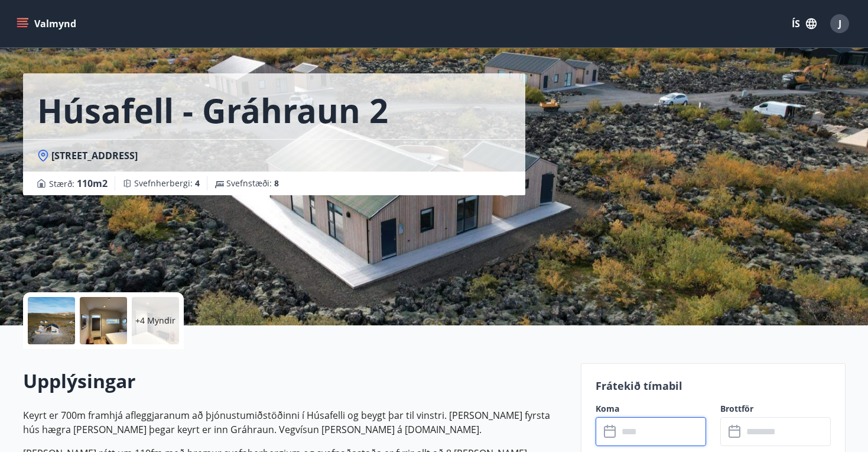  I want to click on button: ÍS, so click(804, 24).